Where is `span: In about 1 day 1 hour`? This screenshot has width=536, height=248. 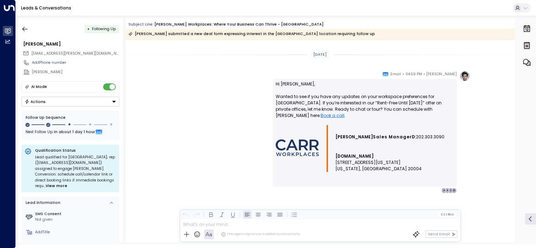 span: In about 1 day 1 hour is located at coordinates (74, 132).